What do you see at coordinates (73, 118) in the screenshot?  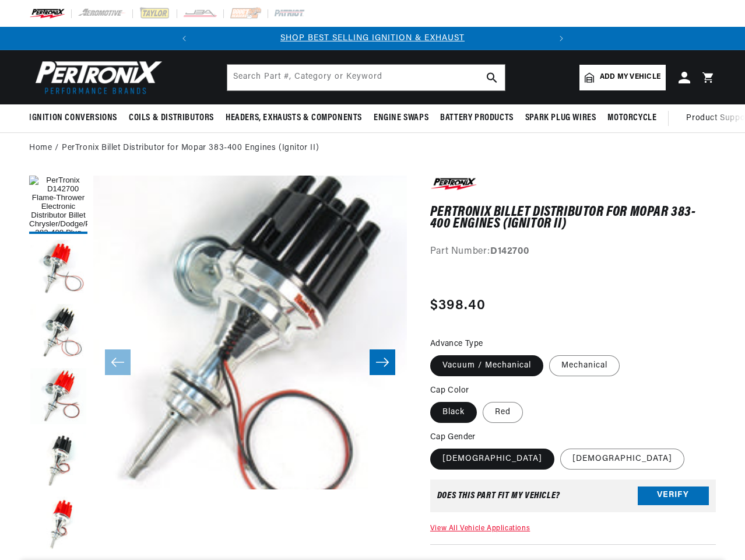 I see `span: Ignition Conversions` at bounding box center [73, 118].